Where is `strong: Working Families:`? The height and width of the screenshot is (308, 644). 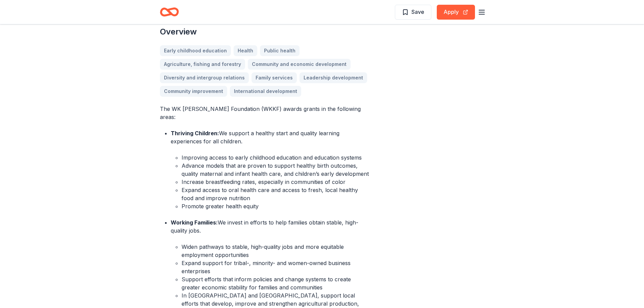 strong: Working Families: is located at coordinates (194, 222).